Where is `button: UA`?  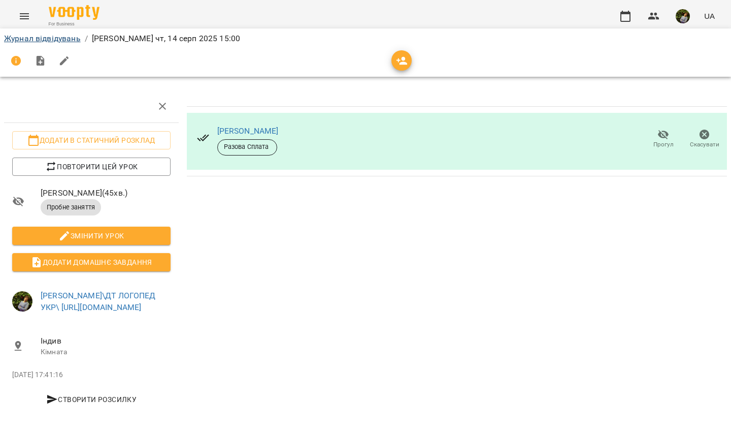
button: UA is located at coordinates (710, 16).